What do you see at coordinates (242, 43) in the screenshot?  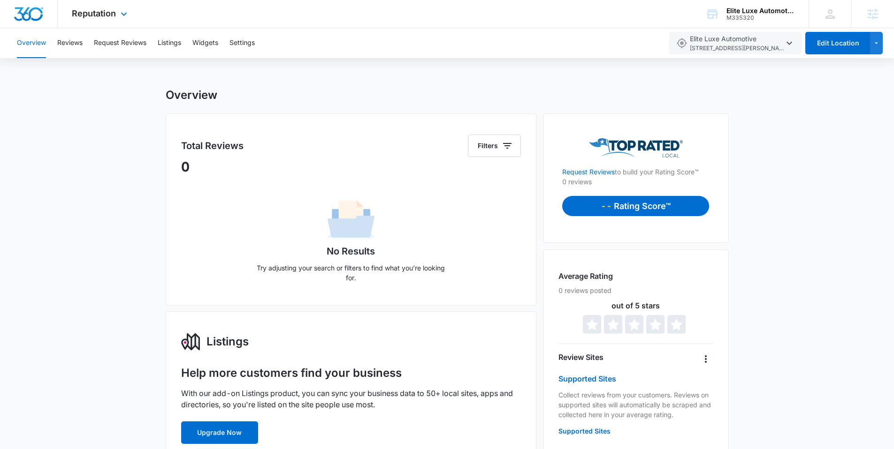 I see `button: Settings` at bounding box center [242, 43].